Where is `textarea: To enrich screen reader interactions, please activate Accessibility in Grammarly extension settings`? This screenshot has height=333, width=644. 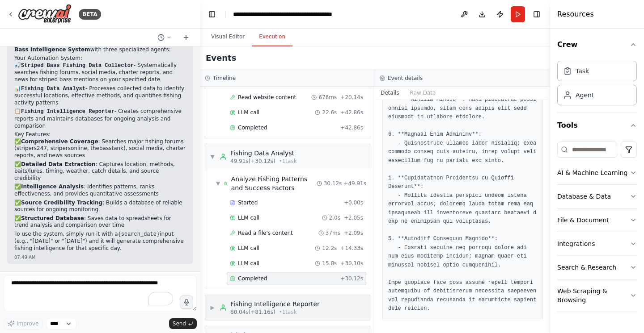 textarea: To enrich screen reader interactions, please activate Accessibility in Grammarly extension settings is located at coordinates (100, 293).